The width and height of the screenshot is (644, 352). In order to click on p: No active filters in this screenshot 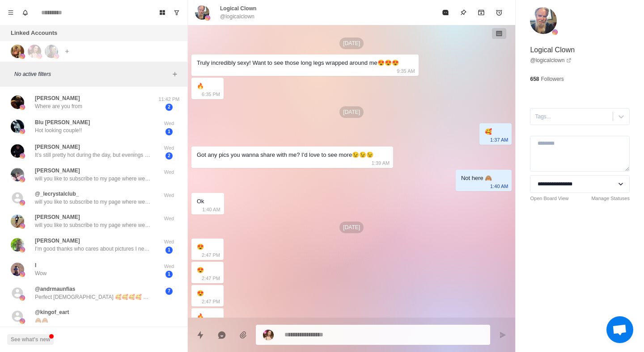, I will do `click(92, 74)`.